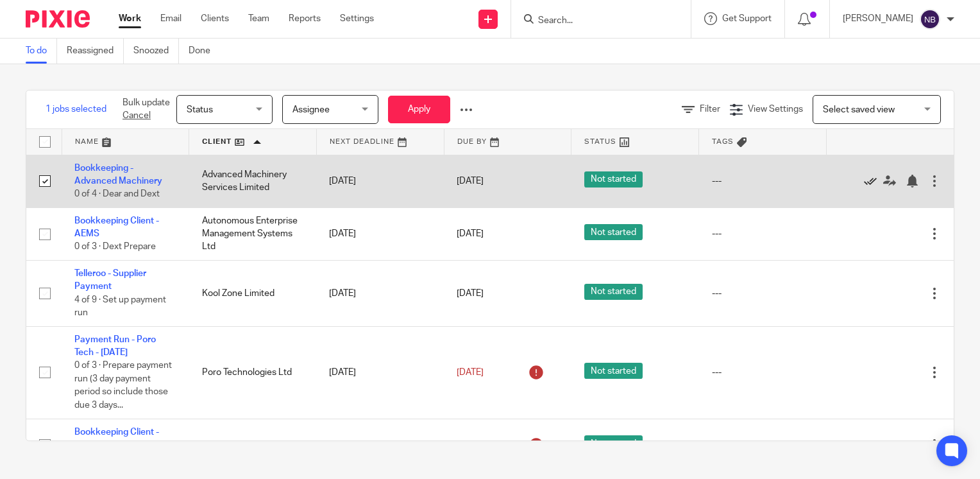 The height and width of the screenshot is (479, 980). I want to click on span: Filter, so click(710, 109).